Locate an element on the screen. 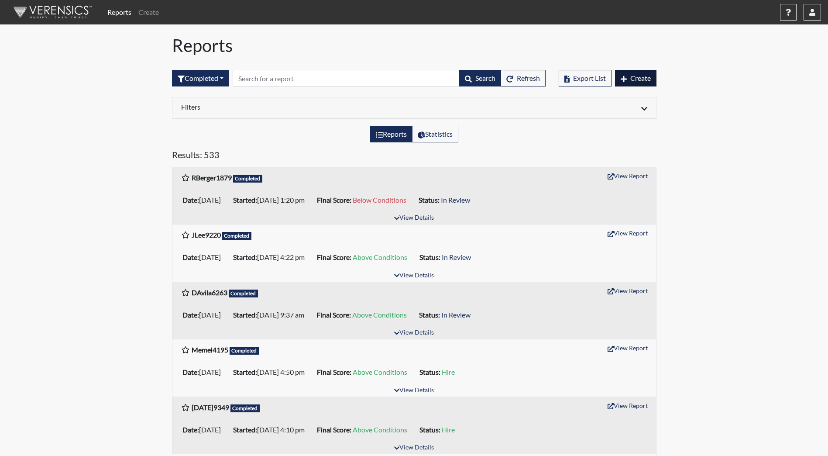  b: Memel4195 is located at coordinates (210, 349).